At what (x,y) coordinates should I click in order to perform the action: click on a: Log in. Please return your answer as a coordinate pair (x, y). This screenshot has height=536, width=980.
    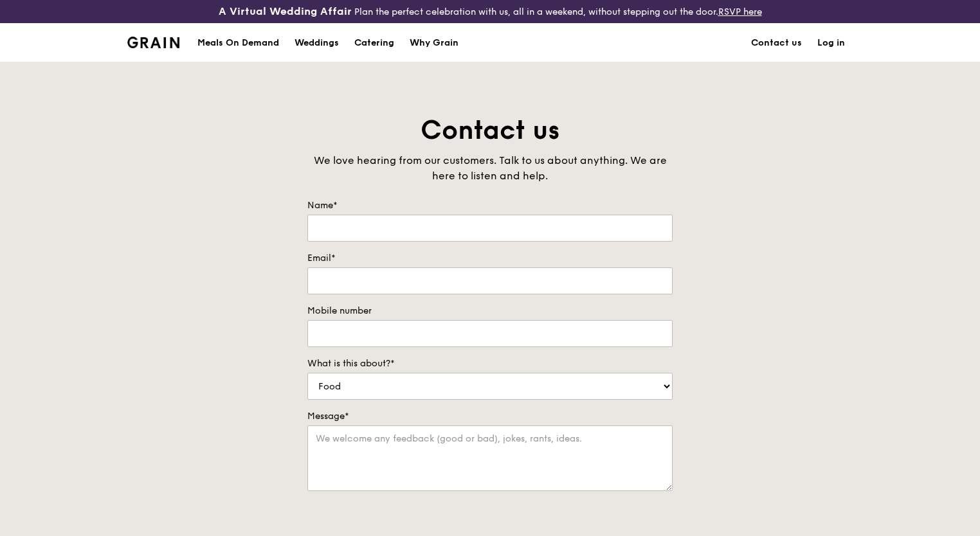
    Looking at the image, I should click on (831, 43).